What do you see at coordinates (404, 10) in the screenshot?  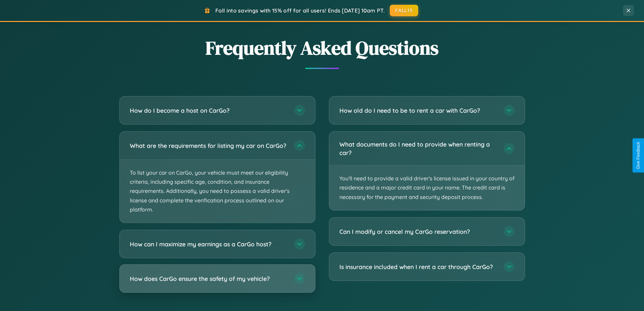 I see `button: FALL15` at bounding box center [404, 10].